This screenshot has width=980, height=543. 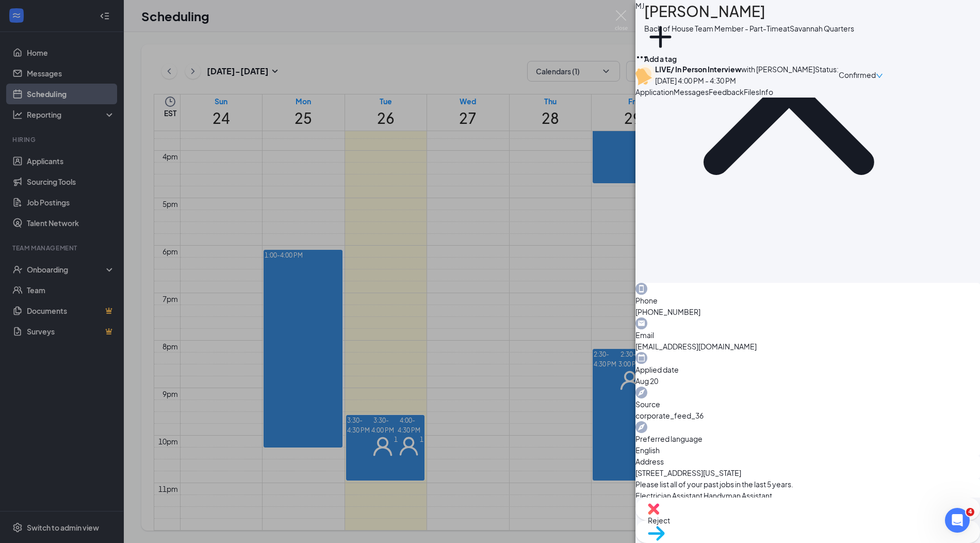 What do you see at coordinates (827, 75) in the screenshot?
I see `div: Status :` at bounding box center [827, 75].